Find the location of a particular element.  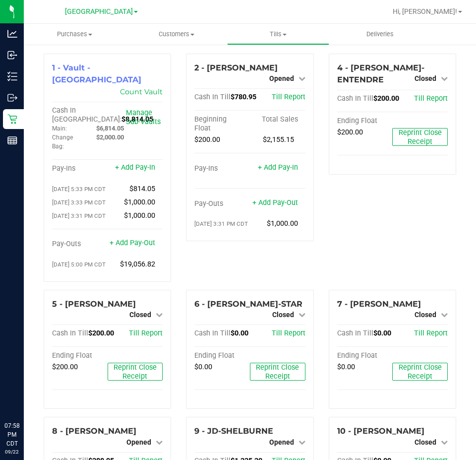

span: Change Bag: is located at coordinates (62, 142).